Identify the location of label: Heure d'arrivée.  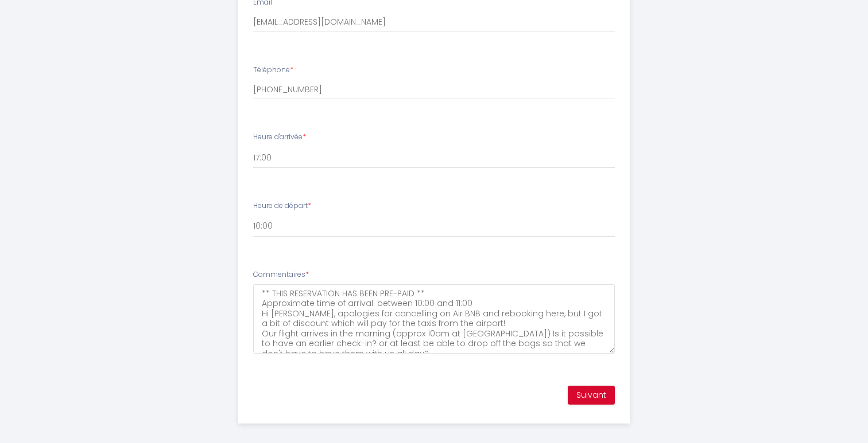
(280, 137).